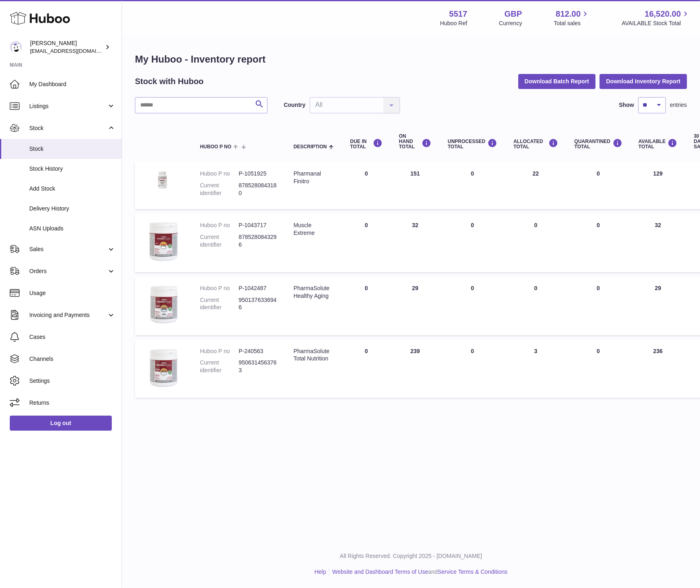 The image size is (700, 588). I want to click on span: Orders, so click(68, 271).